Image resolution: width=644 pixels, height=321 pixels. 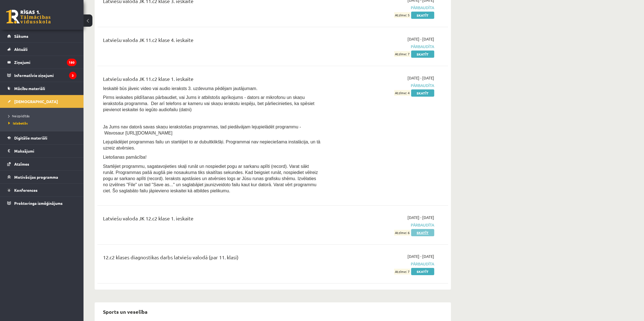 What do you see at coordinates (18, 116) in the screenshot?
I see `span: Neizpildītās` at bounding box center [18, 116].